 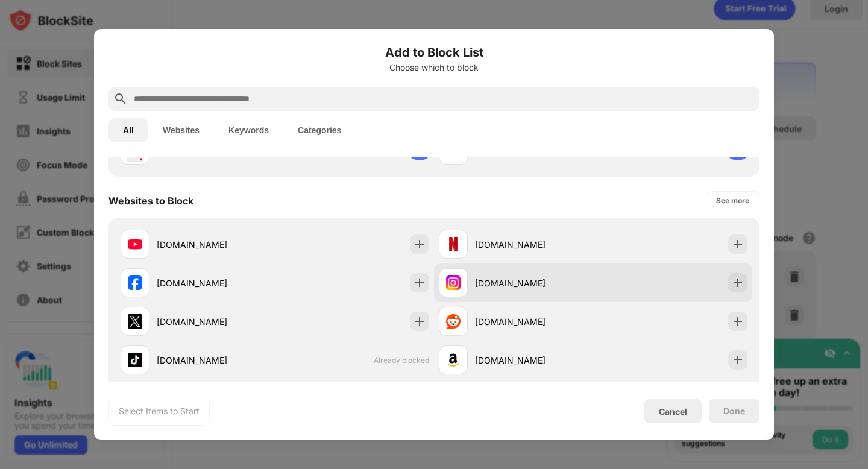 What do you see at coordinates (159, 411) in the screenshot?
I see `div: Select Items to Start` at bounding box center [159, 411].